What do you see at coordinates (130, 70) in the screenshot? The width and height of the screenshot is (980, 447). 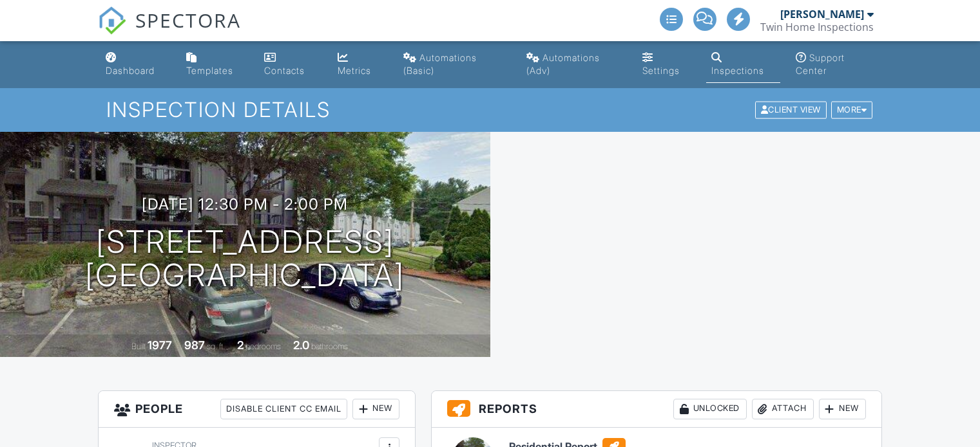 I see `div: Dashboard` at bounding box center [130, 70].